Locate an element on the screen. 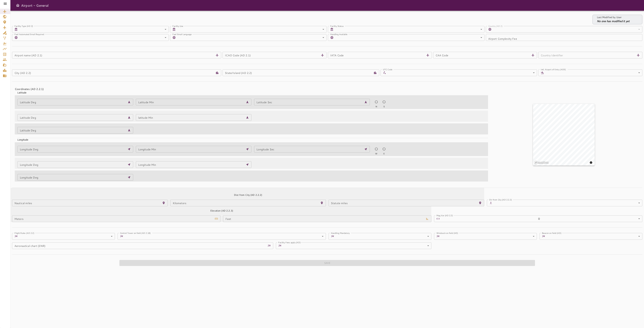 The height and width of the screenshot is (328, 644). label: Intl. Airport of Entry (AOE) is located at coordinates (553, 69).